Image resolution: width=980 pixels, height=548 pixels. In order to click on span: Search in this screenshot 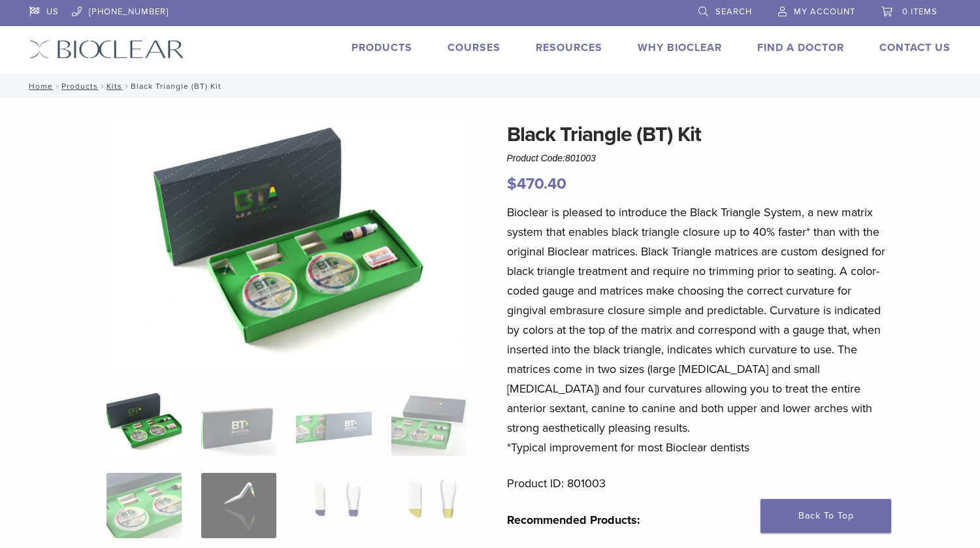, I will do `click(734, 12)`.